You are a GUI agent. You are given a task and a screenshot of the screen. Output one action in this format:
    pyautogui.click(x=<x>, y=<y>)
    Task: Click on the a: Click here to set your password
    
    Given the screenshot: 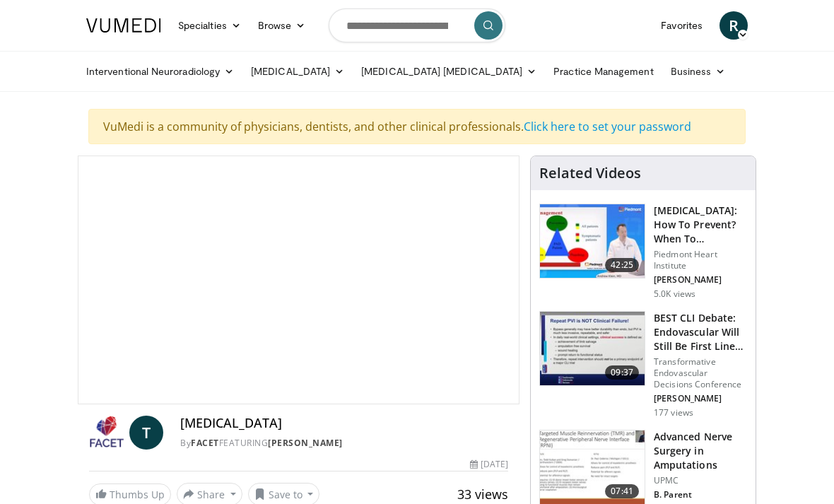 What is the action you would take?
    pyautogui.click(x=607, y=126)
    